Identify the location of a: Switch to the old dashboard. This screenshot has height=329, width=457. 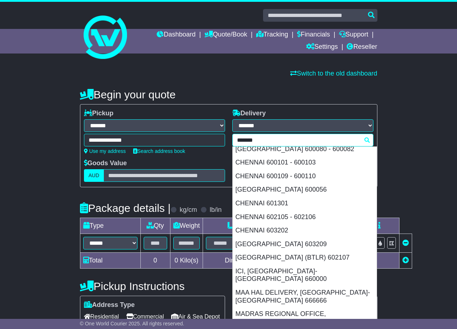
(333, 73).